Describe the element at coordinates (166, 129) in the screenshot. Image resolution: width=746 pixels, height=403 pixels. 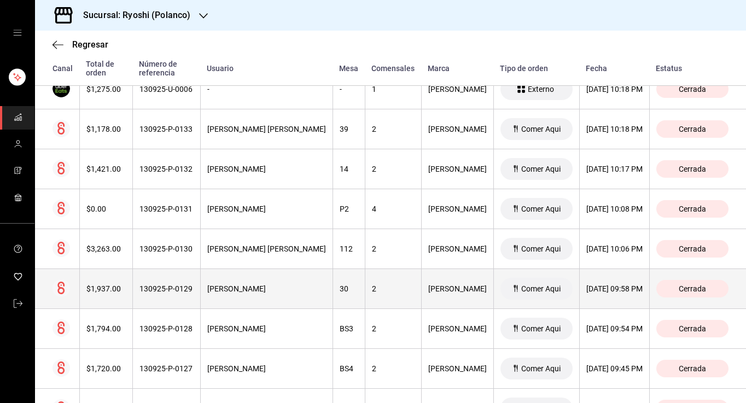
I see `div: 130925-P-0133` at that location.